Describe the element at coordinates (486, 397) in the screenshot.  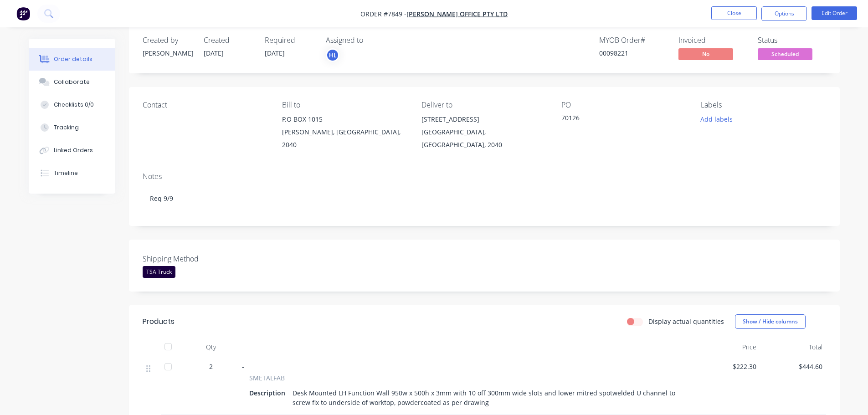
I see `div: Desk Mounted LH Function Wall 950w x 500h x 3mm with 10 off 300mm wide slots and lower mitred spo...` at that location.